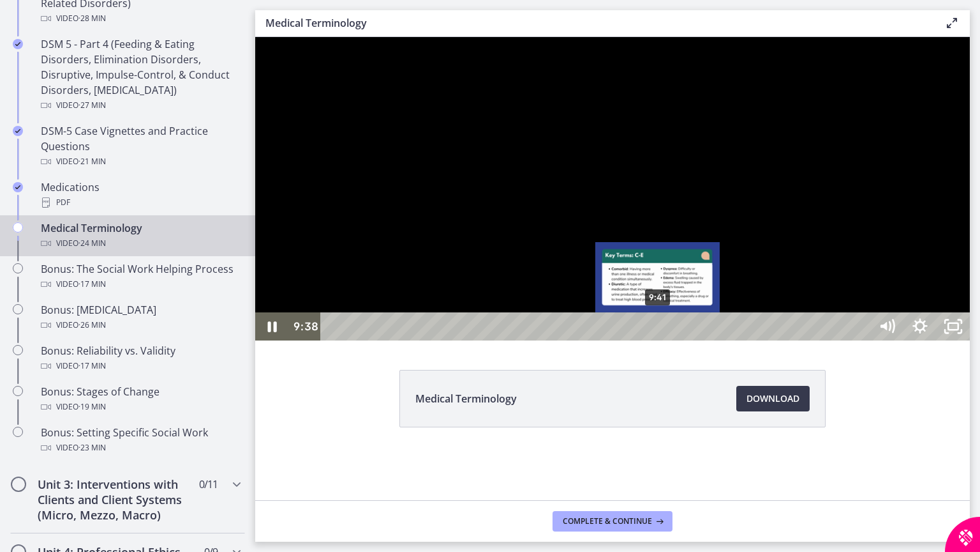 This screenshot has height=552, width=980. What do you see at coordinates (773, 399) in the screenshot?
I see `a: Download` at bounding box center [773, 399].